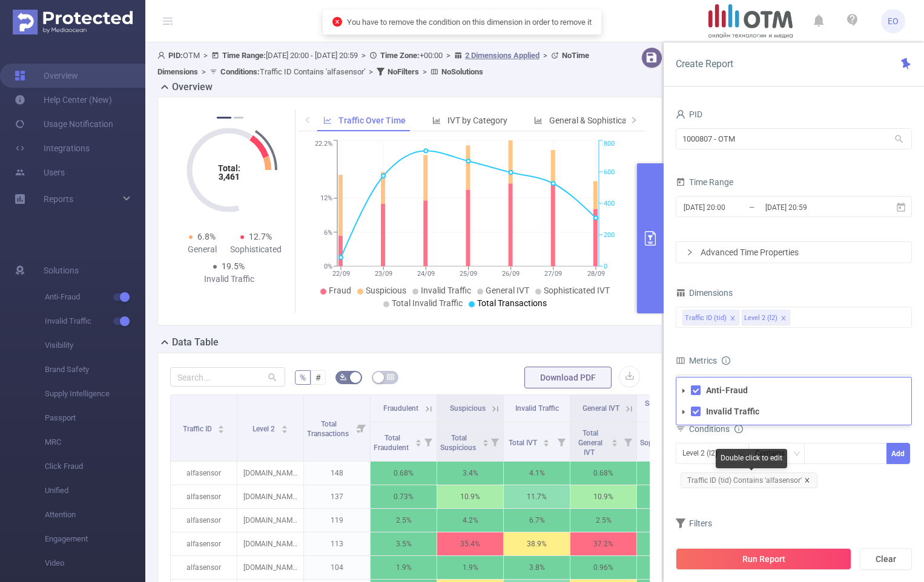 The width and height of the screenshot is (924, 582). What do you see at coordinates (470, 473) in the screenshot?
I see `p: 3.4%` at bounding box center [470, 473].